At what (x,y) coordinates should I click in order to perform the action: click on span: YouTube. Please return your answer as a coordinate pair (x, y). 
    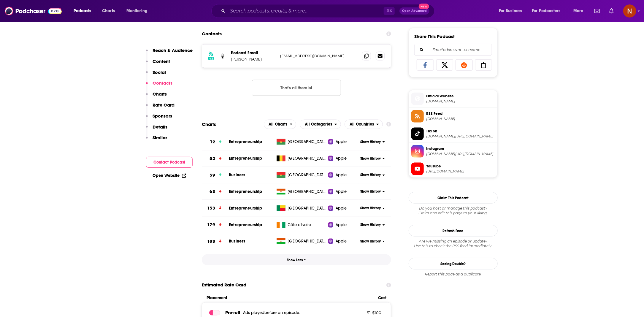
    Looking at the image, I should click on (461, 166).